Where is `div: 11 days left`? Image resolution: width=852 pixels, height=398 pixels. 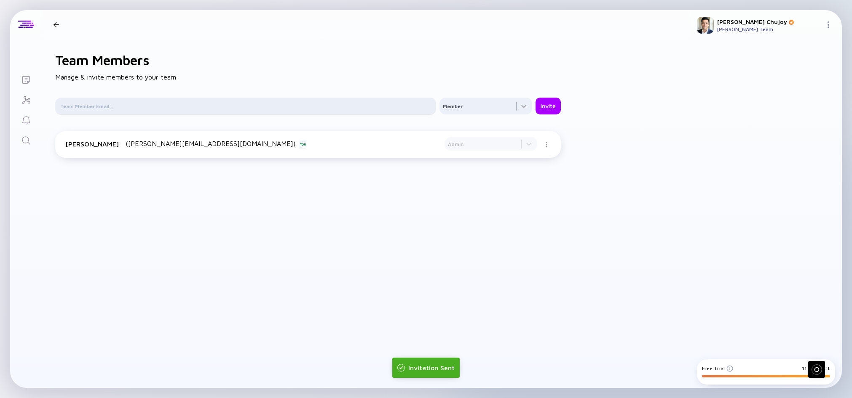 div: 11 days left is located at coordinates (815, 369).